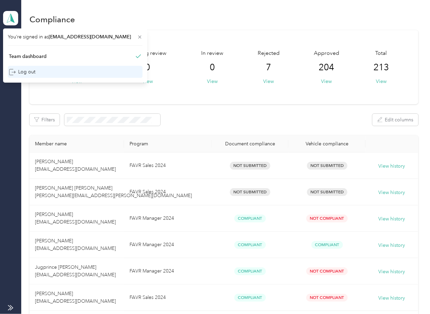 The width and height of the screenshot is (430, 314). What do you see at coordinates (381, 67) in the screenshot?
I see `span: 213` at bounding box center [381, 67].